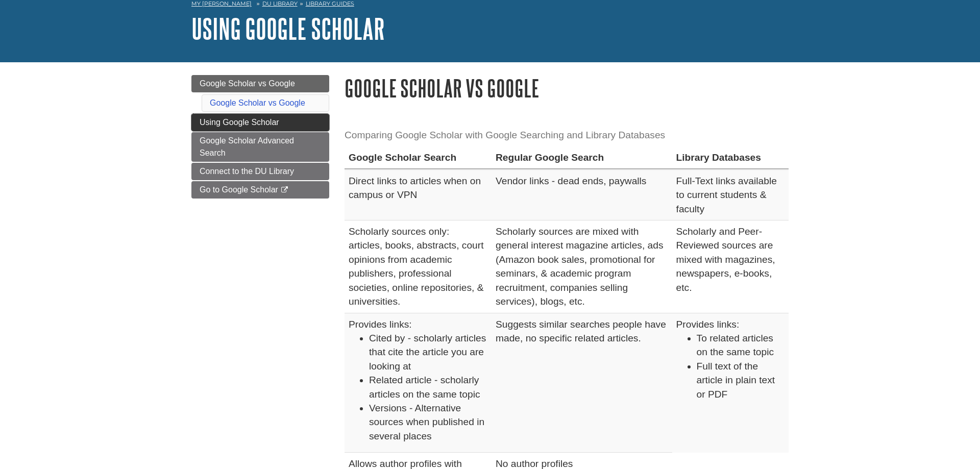  What do you see at coordinates (567, 135) in the screenshot?
I see `caption: Comparing Google Scholar with Google Searching and Library Databases` at bounding box center [567, 135].